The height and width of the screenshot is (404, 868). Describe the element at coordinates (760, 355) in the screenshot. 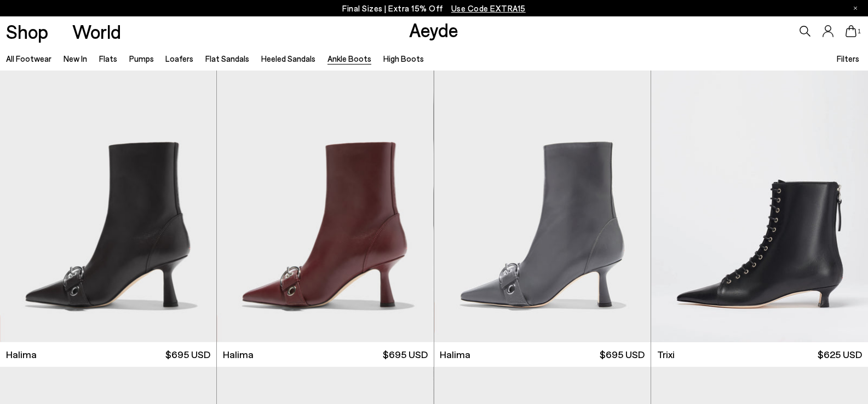

I see `a: Trixi $625 USD` at that location.